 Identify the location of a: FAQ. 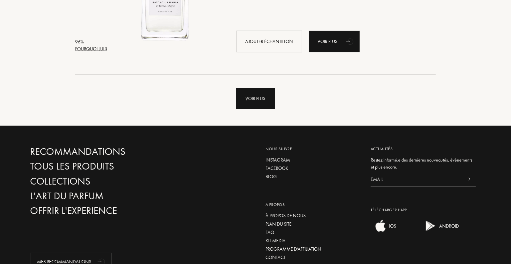
(313, 232).